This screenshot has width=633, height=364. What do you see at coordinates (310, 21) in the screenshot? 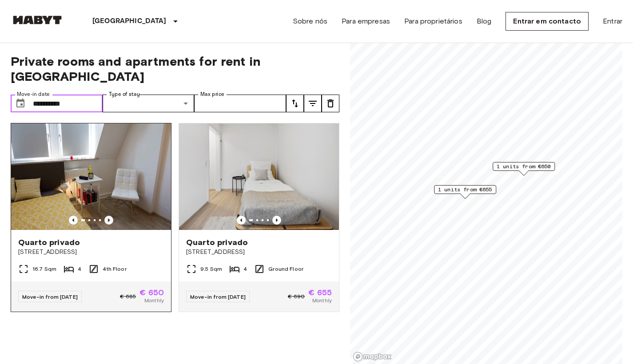
I see `a: Sobre nós` at bounding box center [310, 21].